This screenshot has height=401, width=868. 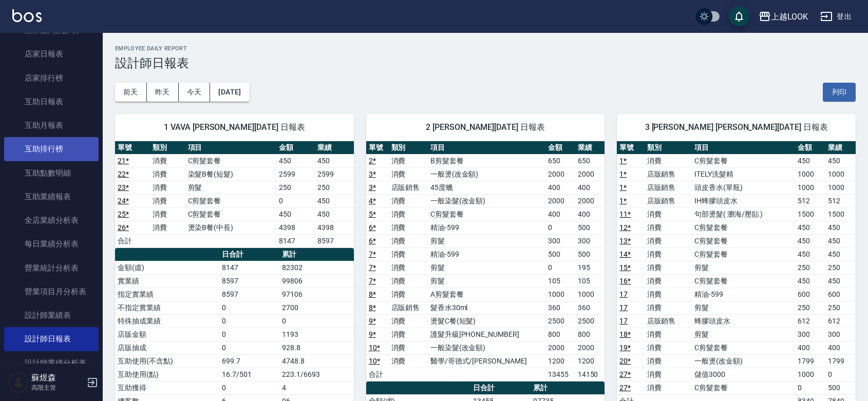 What do you see at coordinates (317, 294) in the screenshot?
I see `td: 97106` at bounding box center [317, 294].